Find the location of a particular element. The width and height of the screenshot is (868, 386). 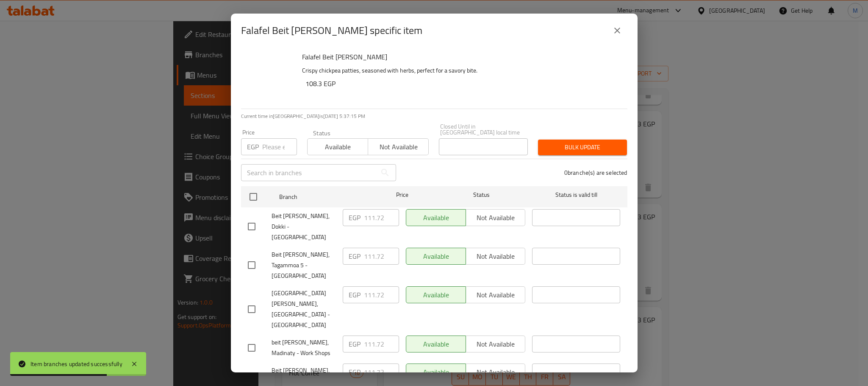

p: Crispy chickpea patties, seasoned with herbs, perfect for a savory bite. is located at coordinates (461, 70).